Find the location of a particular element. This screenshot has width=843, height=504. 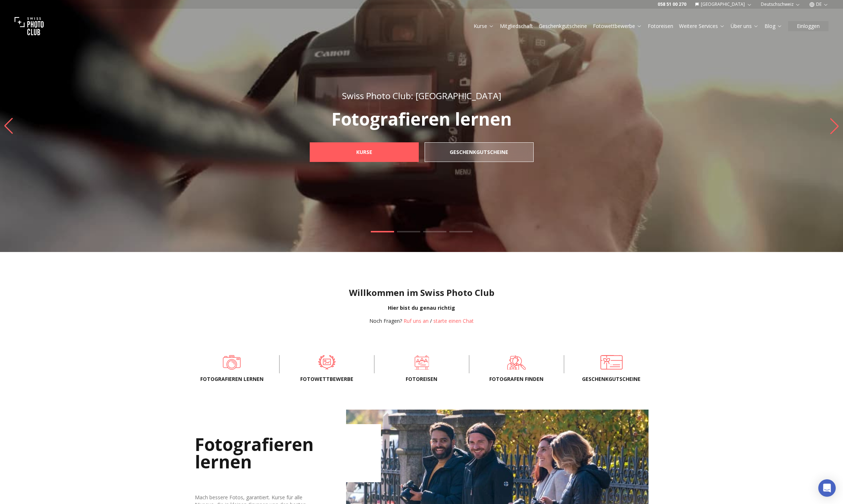

h1: Willkommen im Swiss Photo Club is located at coordinates (422, 293).